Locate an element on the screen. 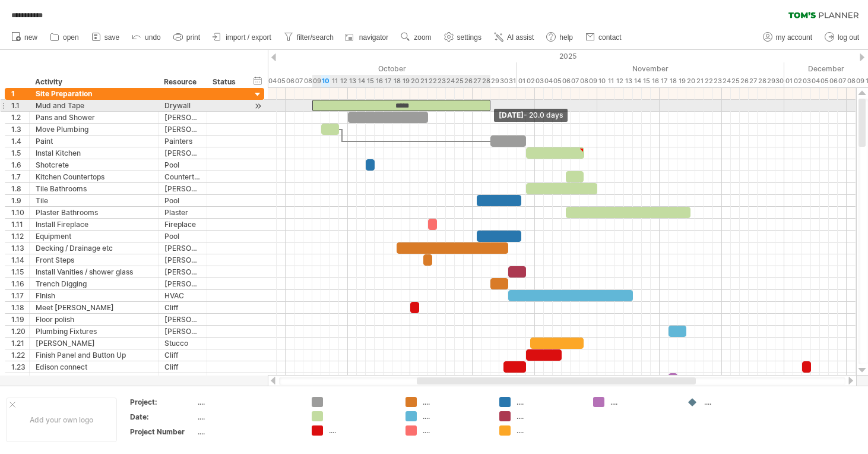 The image size is (868, 454). div: Monday, 3 November 2025 is located at coordinates (539, 81).